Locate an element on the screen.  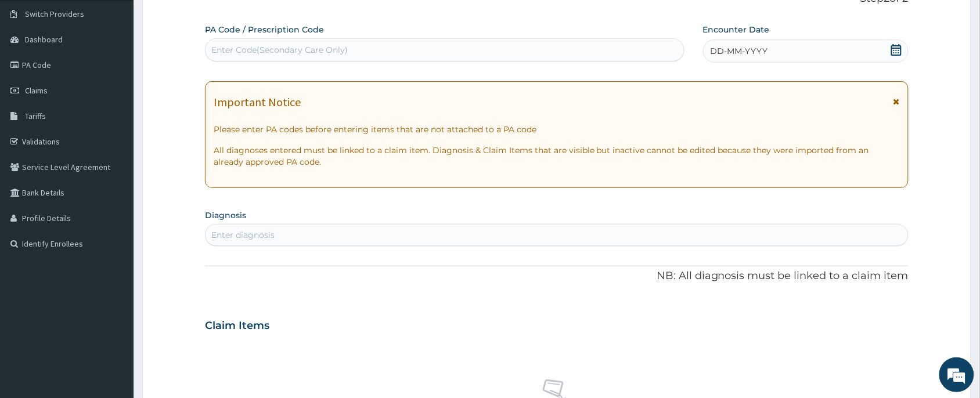
label: Encounter Date is located at coordinates (736, 30).